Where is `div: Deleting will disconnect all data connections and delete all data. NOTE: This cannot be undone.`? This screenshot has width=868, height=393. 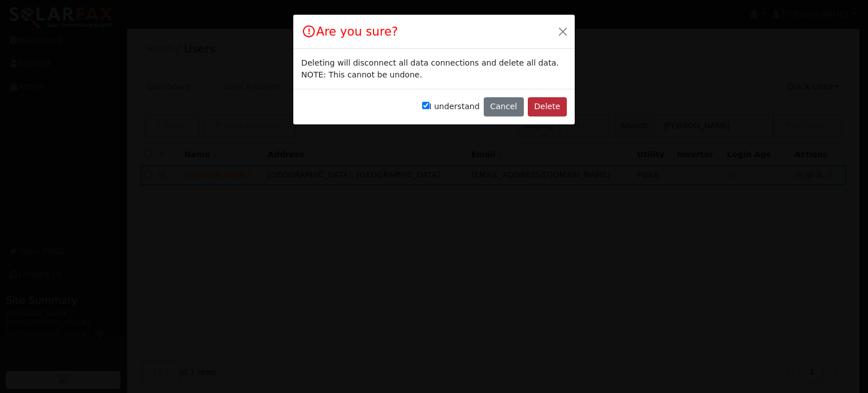 div: Deleting will disconnect all data connections and delete all data. NOTE: This cannot be undone. is located at coordinates (434, 69).